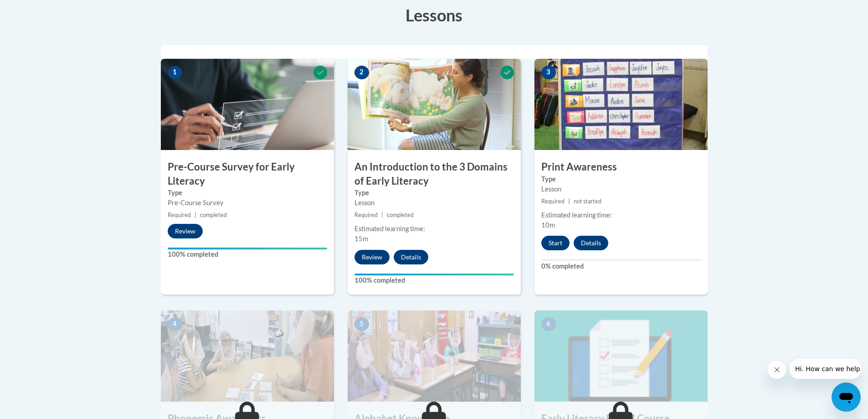 The image size is (868, 419). Describe the element at coordinates (175, 324) in the screenshot. I see `span: 4` at that location.